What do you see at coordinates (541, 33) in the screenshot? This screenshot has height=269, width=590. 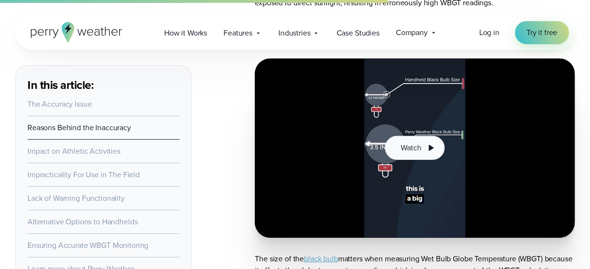 I see `a: Try it free` at bounding box center [541, 33].